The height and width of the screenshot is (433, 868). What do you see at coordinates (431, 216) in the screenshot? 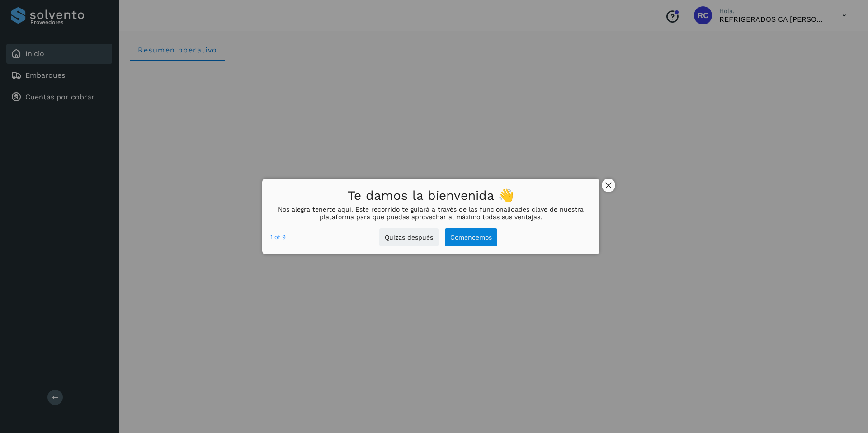
I see `div: Te damos la bienvenida 👋Nos alegra tenerte aquí. Este recorrido te guiará a través de las funcion...` at bounding box center [431, 216].